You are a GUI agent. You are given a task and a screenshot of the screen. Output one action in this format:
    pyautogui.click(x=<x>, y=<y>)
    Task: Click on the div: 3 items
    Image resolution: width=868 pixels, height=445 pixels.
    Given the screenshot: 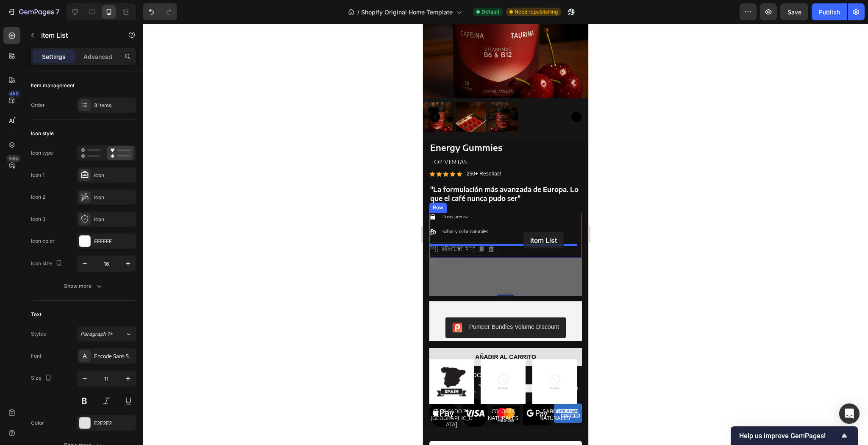 What is the action you would take?
    pyautogui.click(x=114, y=106)
    